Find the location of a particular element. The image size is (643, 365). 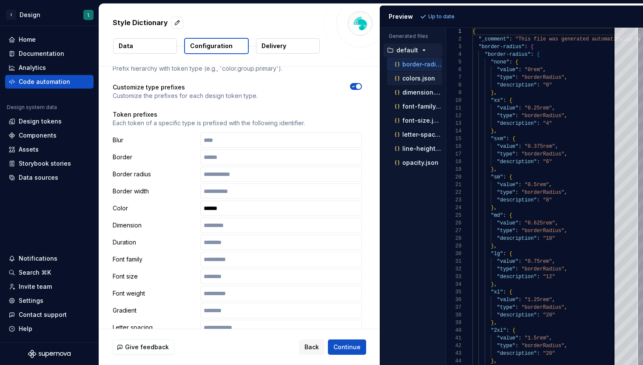

div: 18 is located at coordinates (454, 162).